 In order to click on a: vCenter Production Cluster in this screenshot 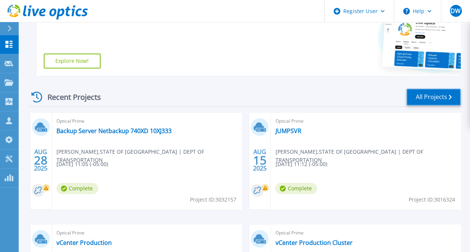, I will do `click(313, 243)`.